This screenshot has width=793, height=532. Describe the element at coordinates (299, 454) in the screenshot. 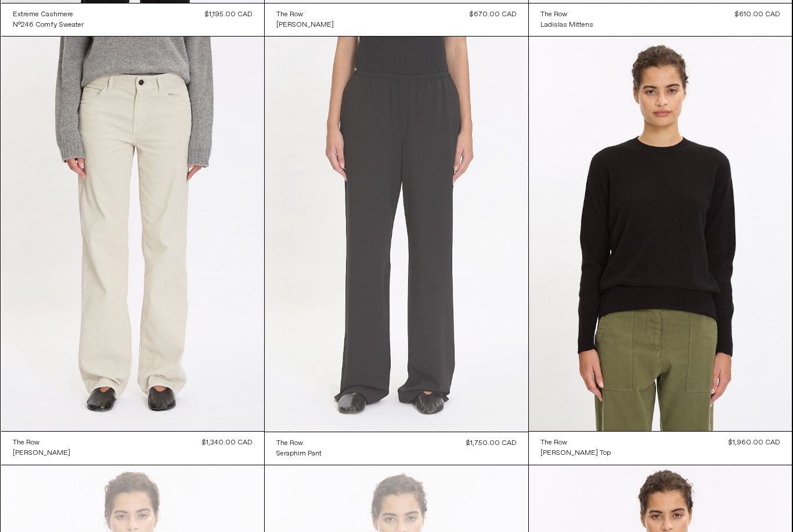

I see `div: Seraphim Pant` at that location.